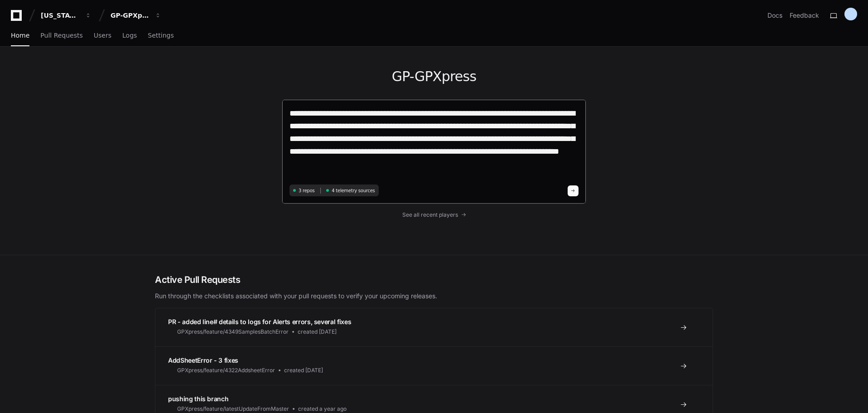 Image resolution: width=868 pixels, height=413 pixels. Describe the element at coordinates (434, 327) in the screenshot. I see `a: PR - added line# details to logs for Alerts errors, several fixesGPXpress/feature/4349SamplesBatc...` at that location.